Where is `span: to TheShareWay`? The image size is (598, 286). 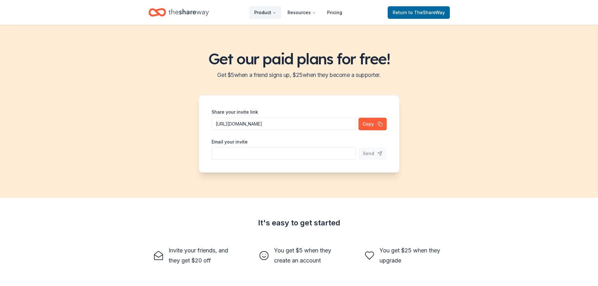
span: to TheShareWay is located at coordinates (426, 12).